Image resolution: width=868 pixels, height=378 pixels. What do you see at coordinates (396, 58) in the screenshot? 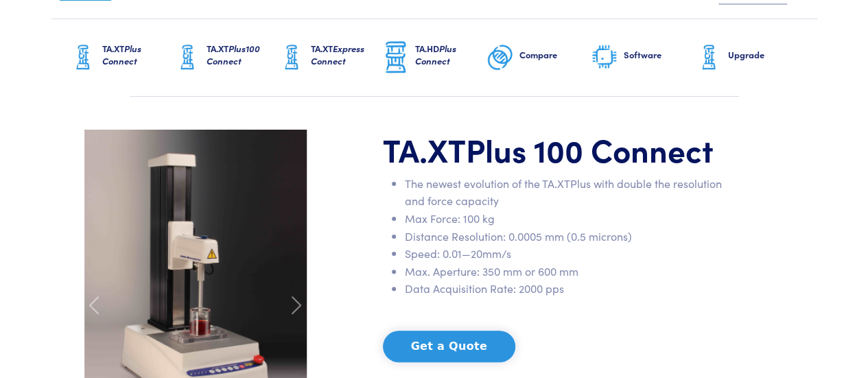
I see `img: ta-hd-graphic.png` at bounding box center [396, 58].